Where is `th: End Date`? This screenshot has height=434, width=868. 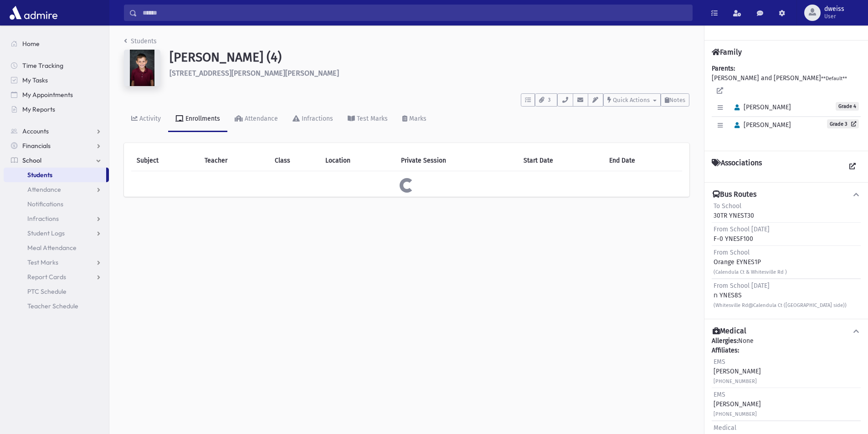 th: End Date is located at coordinates (643, 161).